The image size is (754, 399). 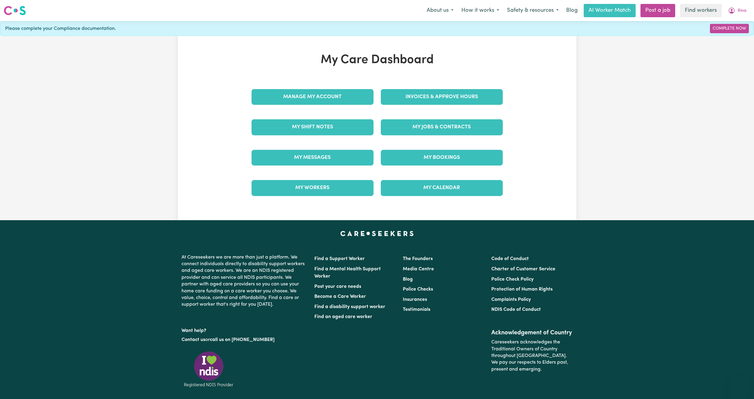 I want to click on a: My Workers, so click(x=313, y=188).